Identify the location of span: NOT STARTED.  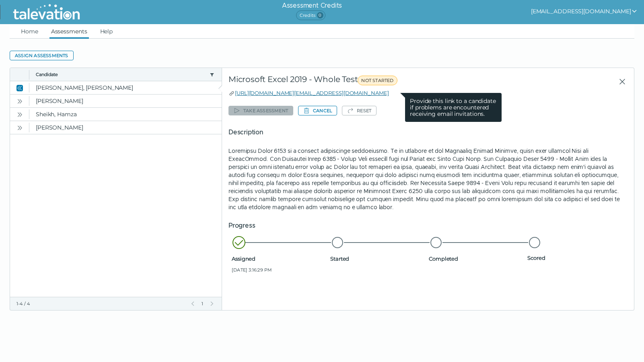
(378, 81).